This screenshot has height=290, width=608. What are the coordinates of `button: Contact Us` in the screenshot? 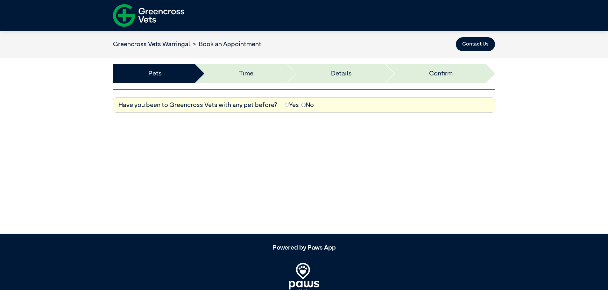 It's located at (475, 44).